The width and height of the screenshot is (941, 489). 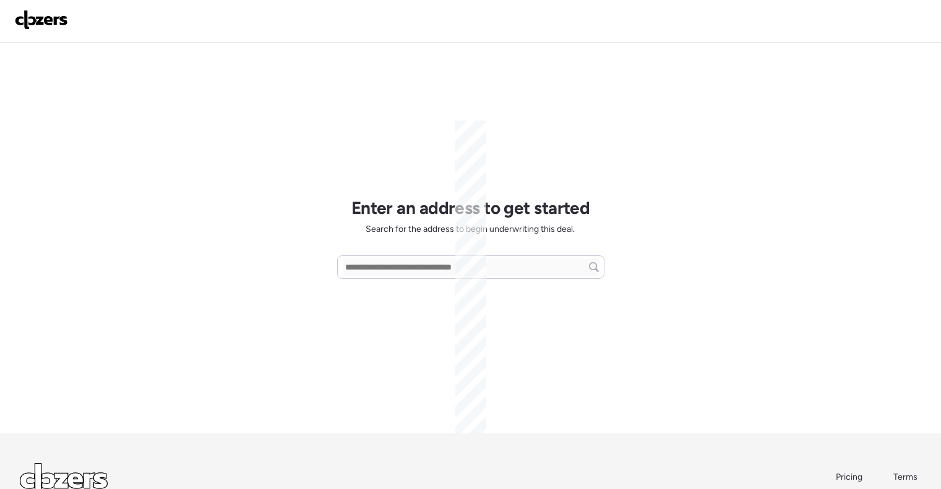 I want to click on span: Pricing, so click(x=848, y=477).